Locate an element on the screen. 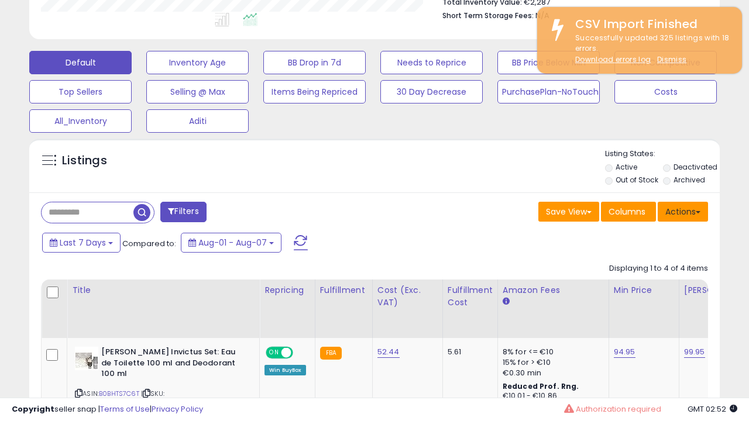 The height and width of the screenshot is (421, 749). div: Title is located at coordinates (163, 290).